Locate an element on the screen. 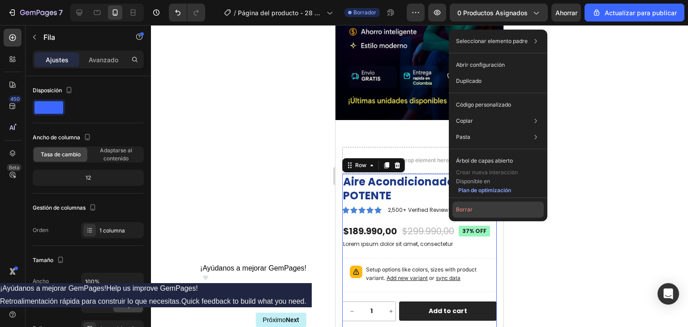 This screenshot has height=327, width=688. p: Lorem ipsum dolor sit amet, consectetur is located at coordinates (84, 219).